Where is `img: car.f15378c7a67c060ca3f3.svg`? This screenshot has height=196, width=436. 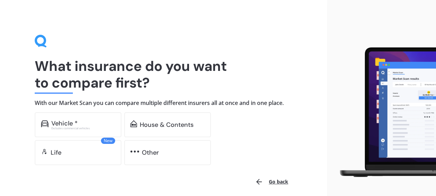
img: car.f15378c7a67c060ca3f3.svg is located at coordinates (45, 123).